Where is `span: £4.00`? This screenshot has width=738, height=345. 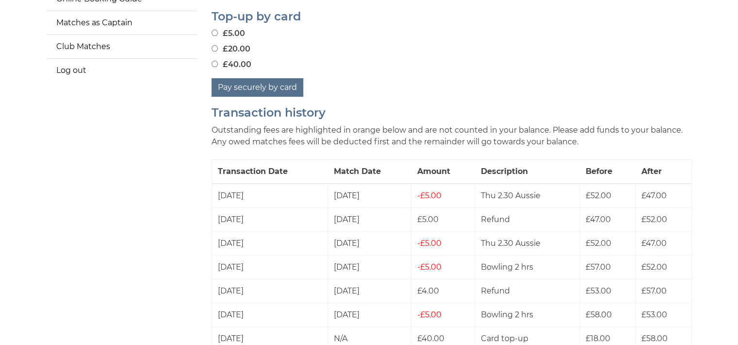 span: £4.00 is located at coordinates (428, 290).